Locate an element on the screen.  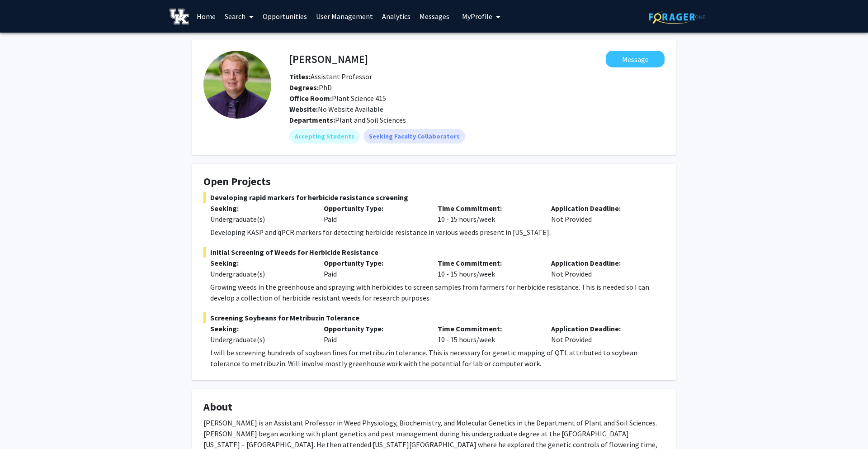
a: User Management is located at coordinates (345, 16).